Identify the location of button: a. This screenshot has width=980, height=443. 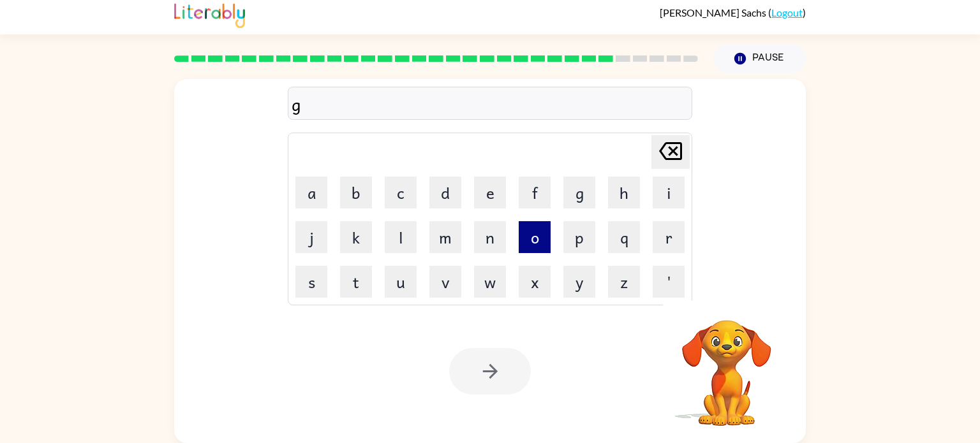
(311, 193).